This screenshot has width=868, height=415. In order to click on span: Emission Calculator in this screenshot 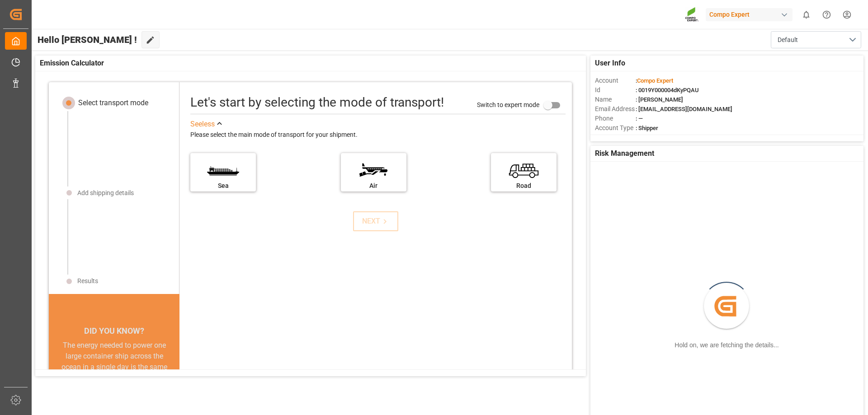, I will do `click(72, 63)`.